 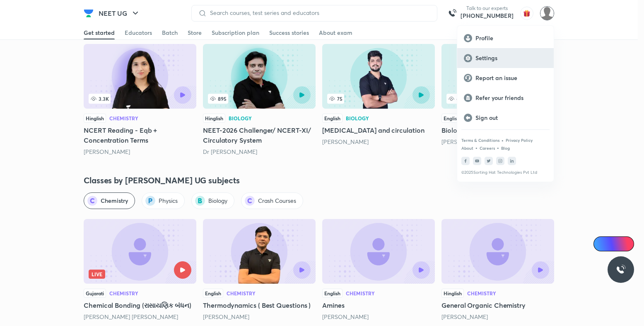 I want to click on a: Blog, so click(x=505, y=148).